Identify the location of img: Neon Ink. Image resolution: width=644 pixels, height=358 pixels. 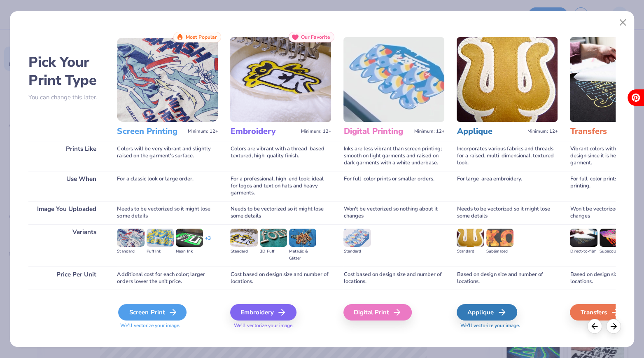
(190, 238).